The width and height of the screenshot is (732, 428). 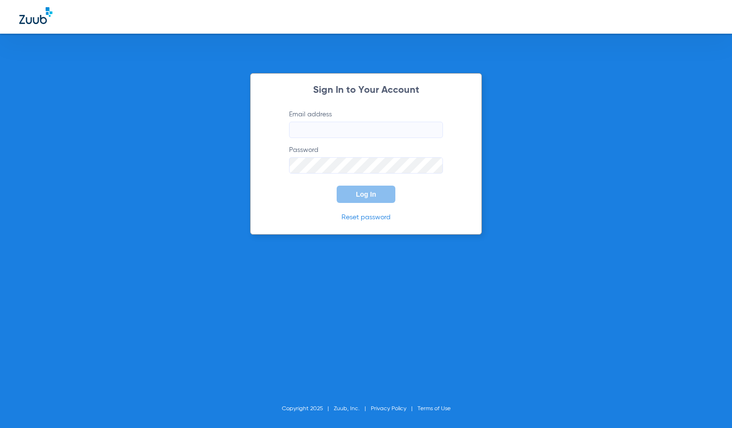 I want to click on li: Zuub, Inc., so click(x=352, y=409).